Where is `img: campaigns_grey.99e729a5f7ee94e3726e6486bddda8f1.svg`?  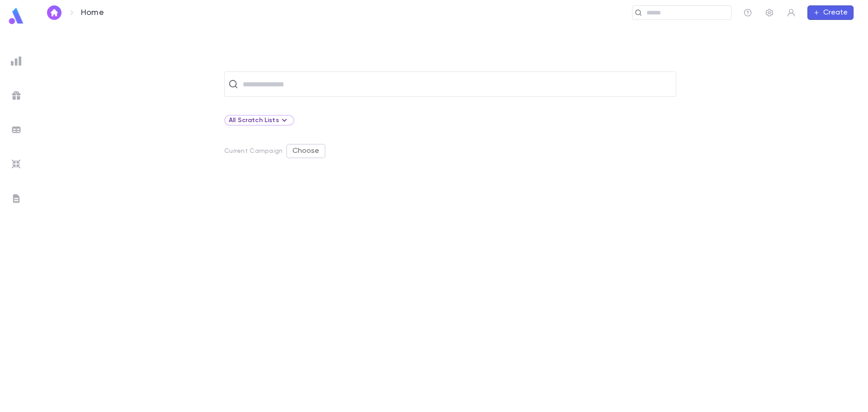 img: campaigns_grey.99e729a5f7ee94e3726e6486bddda8f1.svg is located at coordinates (16, 95).